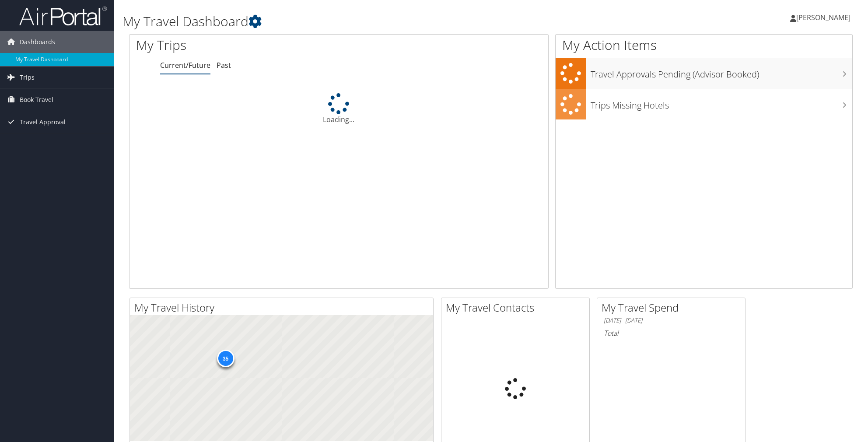 Image resolution: width=868 pixels, height=442 pixels. Describe the element at coordinates (223, 65) in the screenshot. I see `a: Past` at that location.